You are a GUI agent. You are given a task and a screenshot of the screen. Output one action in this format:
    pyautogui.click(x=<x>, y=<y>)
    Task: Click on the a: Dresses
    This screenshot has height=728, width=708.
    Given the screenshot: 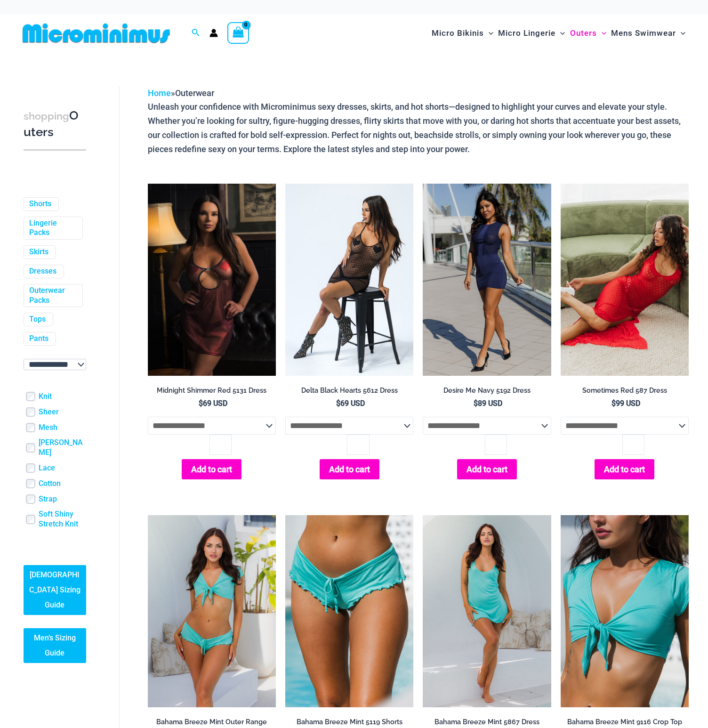 What is the action you would take?
    pyautogui.click(x=43, y=271)
    